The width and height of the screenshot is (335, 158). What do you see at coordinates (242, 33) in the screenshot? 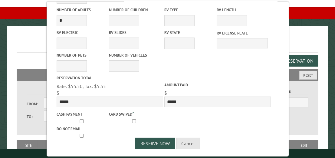
I see `label: RV License Plate` at bounding box center [242, 33].